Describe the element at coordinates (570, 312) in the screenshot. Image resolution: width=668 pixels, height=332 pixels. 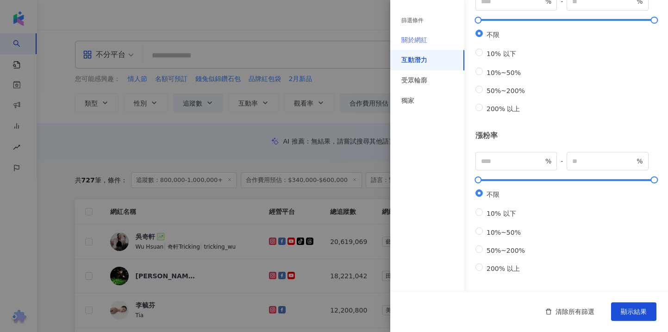
I see `button: 清除所有篩選` at that location.